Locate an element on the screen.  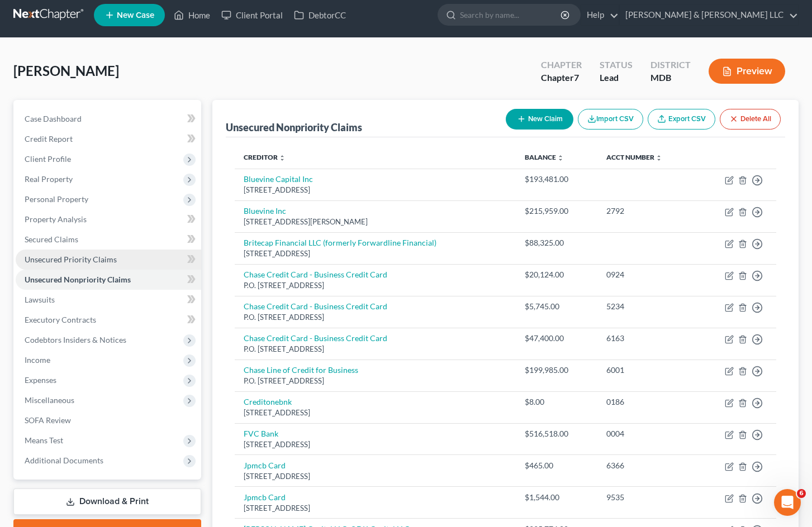
div: $465.00 is located at coordinates (556, 466).